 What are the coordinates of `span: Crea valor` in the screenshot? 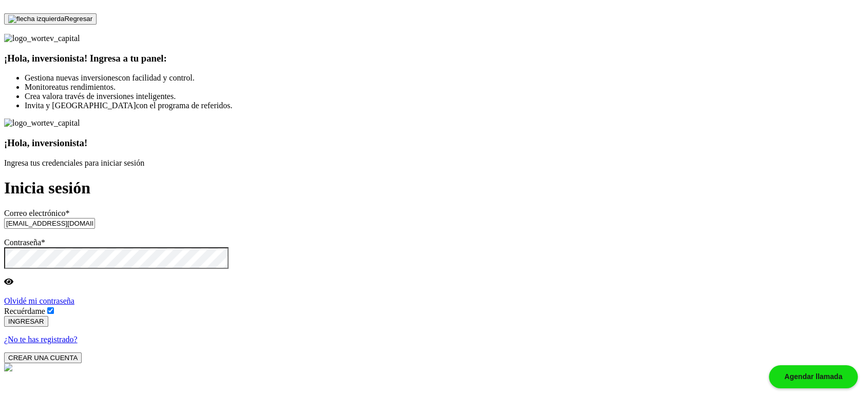 It's located at (42, 96).